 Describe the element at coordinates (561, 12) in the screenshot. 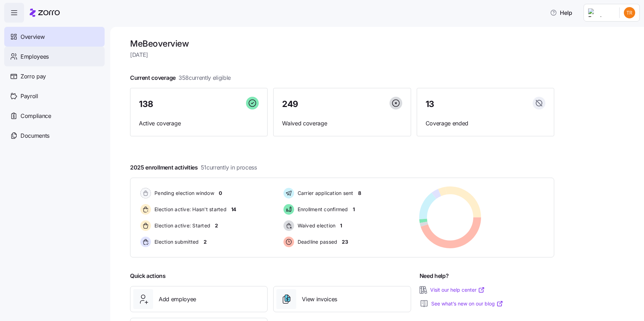

I see `span: Help` at that location.